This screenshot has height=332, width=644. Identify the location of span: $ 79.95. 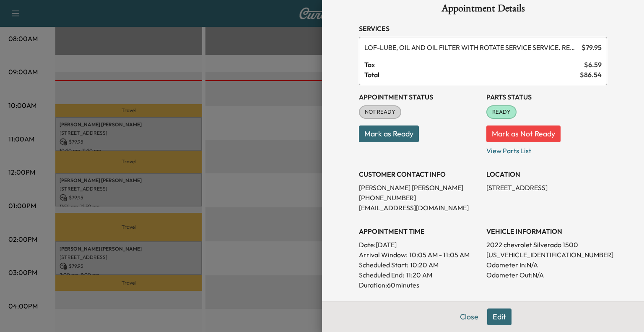
(592, 47).